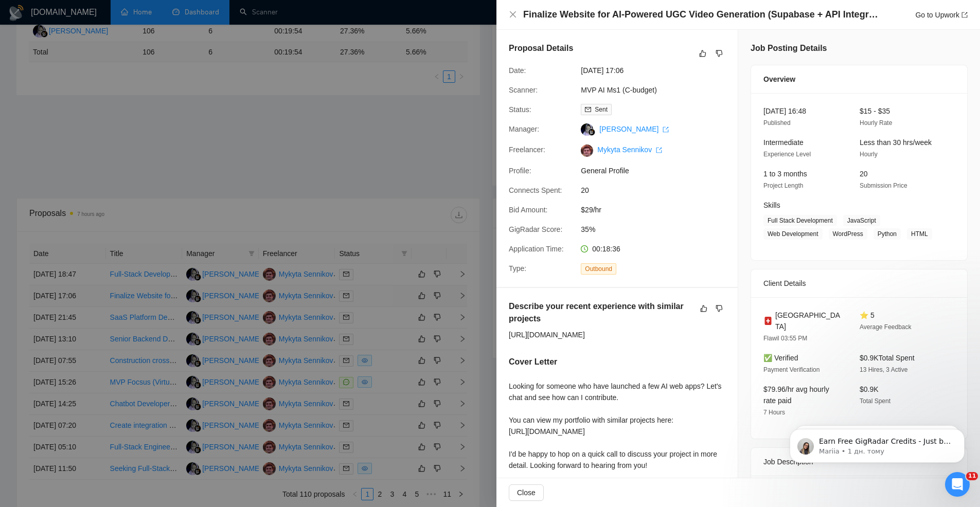 The height and width of the screenshot is (507, 980). What do you see at coordinates (783, 143) in the screenshot?
I see `span: Intermediate` at bounding box center [783, 143].